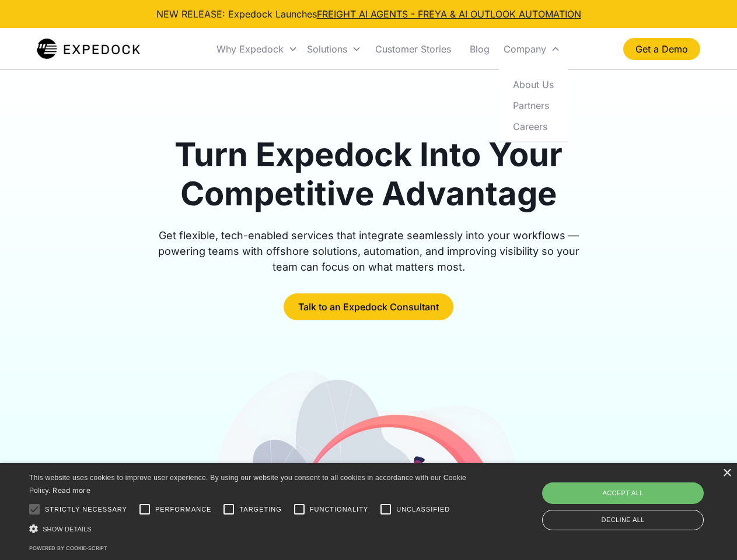  Describe the element at coordinates (533, 105) in the screenshot. I see `nav: Company` at that location.